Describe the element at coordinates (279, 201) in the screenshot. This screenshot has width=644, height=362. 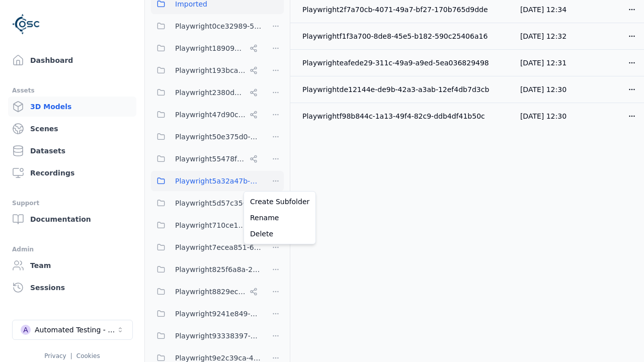
I see `a: Create Subfolder` at that location.